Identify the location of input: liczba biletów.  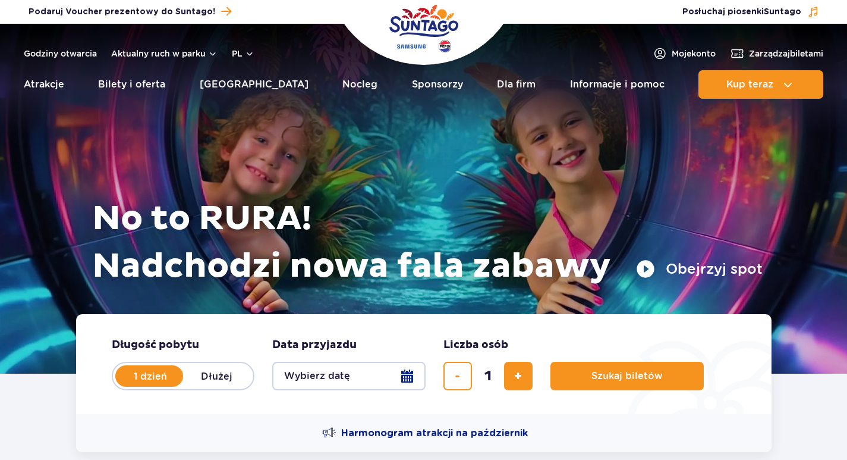
(488, 376).